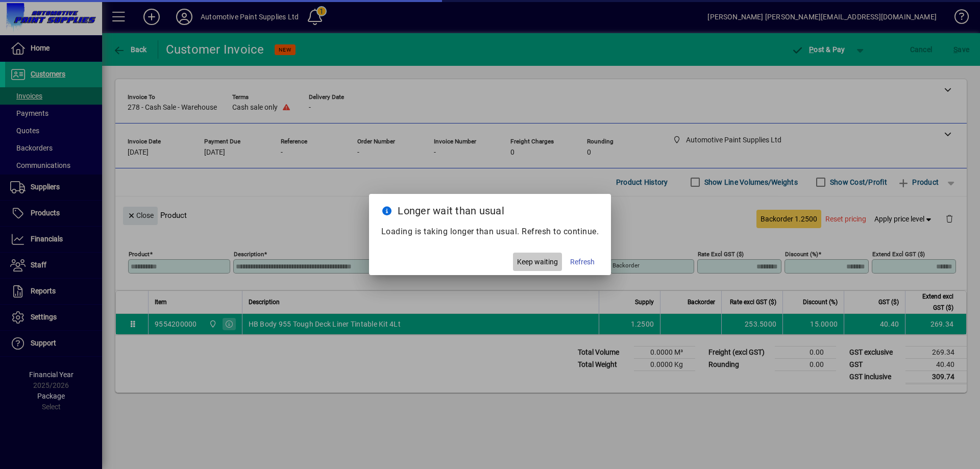 Image resolution: width=980 pixels, height=469 pixels. What do you see at coordinates (490, 232) in the screenshot?
I see `p: Loading is taking longer than usual. Refresh to continue.` at bounding box center [490, 232].